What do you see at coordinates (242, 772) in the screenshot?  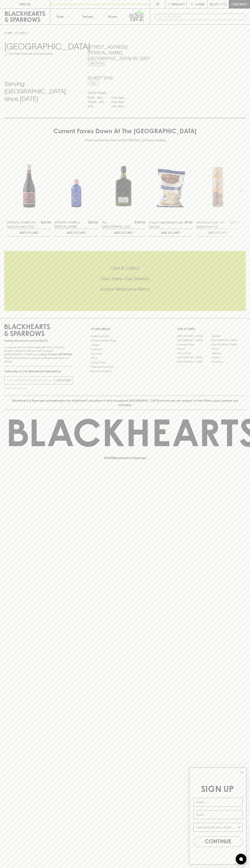 I see `button: Close dialog` at bounding box center [242, 772].